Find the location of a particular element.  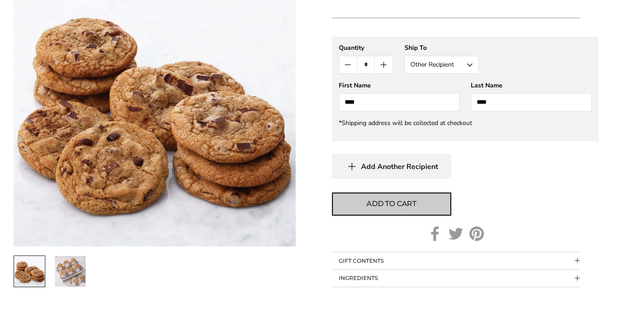

a: Pinterest is located at coordinates (476, 234).